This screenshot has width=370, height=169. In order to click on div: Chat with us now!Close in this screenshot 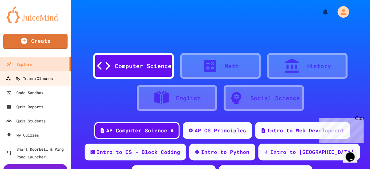, I will do `click(24, 22)`.